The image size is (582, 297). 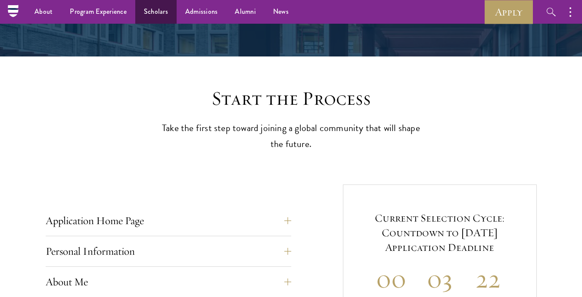 What do you see at coordinates (291, 136) in the screenshot?
I see `p: Take the first step toward joining a global community that will shape the future.` at bounding box center [291, 136].